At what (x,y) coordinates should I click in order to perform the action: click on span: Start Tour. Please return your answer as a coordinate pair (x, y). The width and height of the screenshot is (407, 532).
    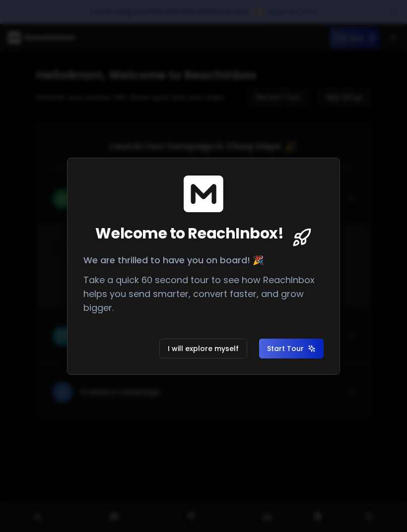
    Looking at the image, I should click on (291, 348).